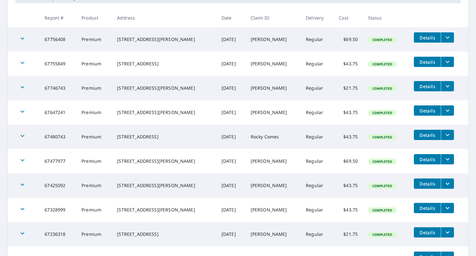  What do you see at coordinates (447, 62) in the screenshot?
I see `button: filesDropdownBtn-67755849` at bounding box center [447, 62].